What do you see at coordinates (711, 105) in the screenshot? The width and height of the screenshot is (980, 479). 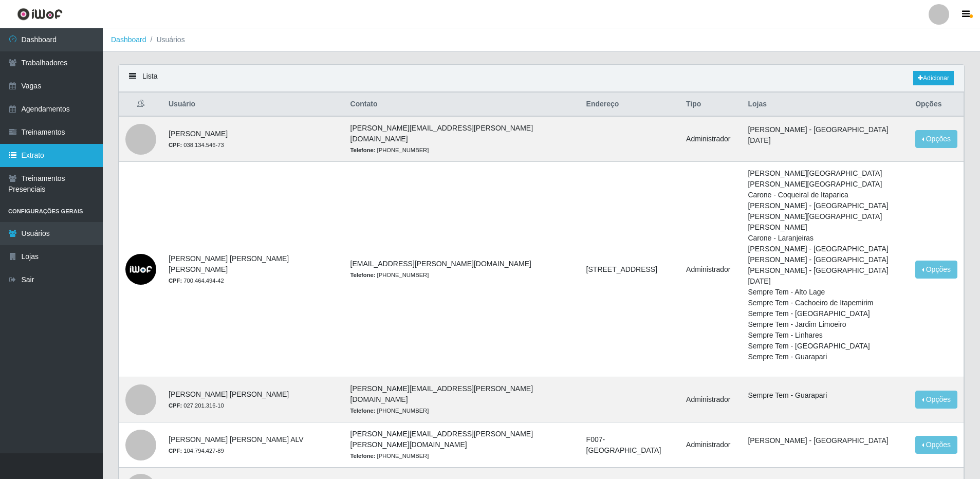 I see `th: Tipo` at bounding box center [711, 105].